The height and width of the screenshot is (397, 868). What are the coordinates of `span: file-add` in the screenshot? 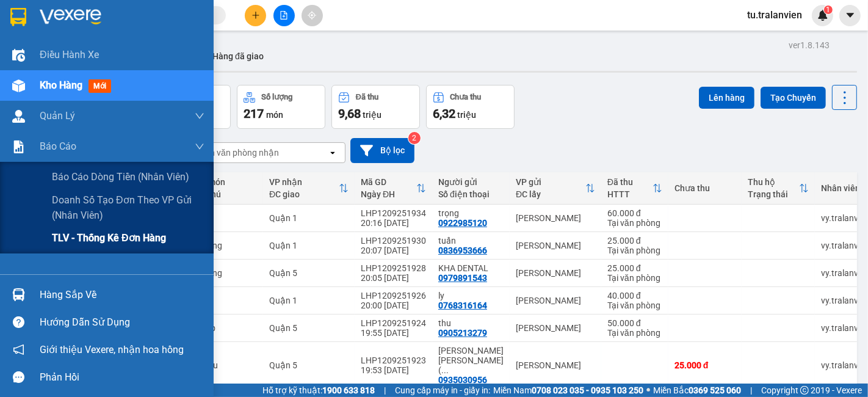 It's located at (284, 15).